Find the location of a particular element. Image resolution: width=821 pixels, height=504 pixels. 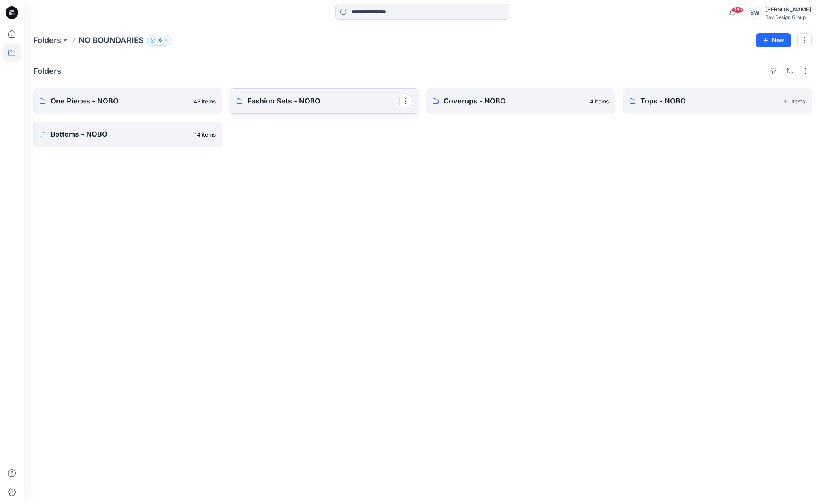

div: Bay Design Group is located at coordinates (788, 17).